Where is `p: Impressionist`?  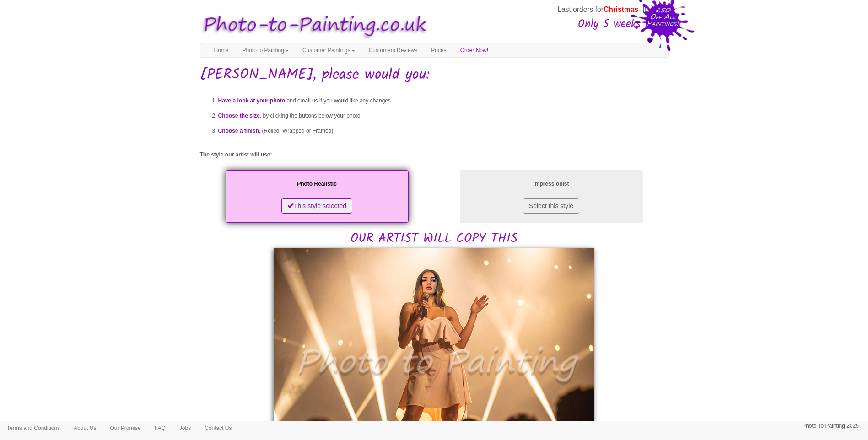 p: Impressionist is located at coordinates (552, 184).